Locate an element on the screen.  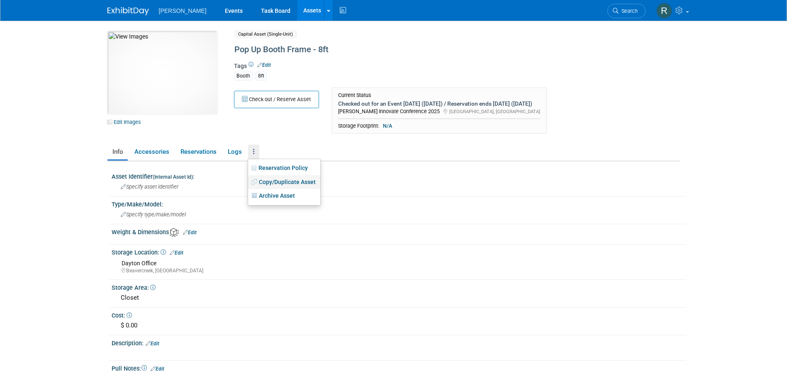
a: Search is located at coordinates (626, 11).